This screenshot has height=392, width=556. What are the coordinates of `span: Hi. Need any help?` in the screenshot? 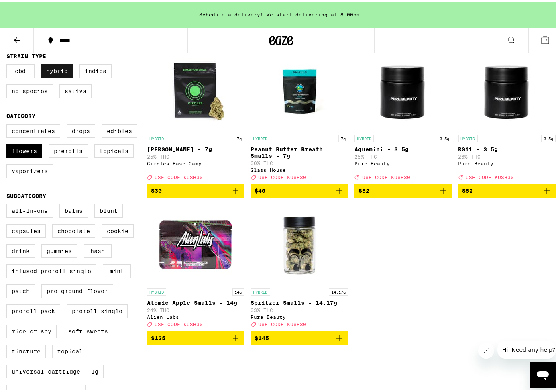 It's located at (31, 9).